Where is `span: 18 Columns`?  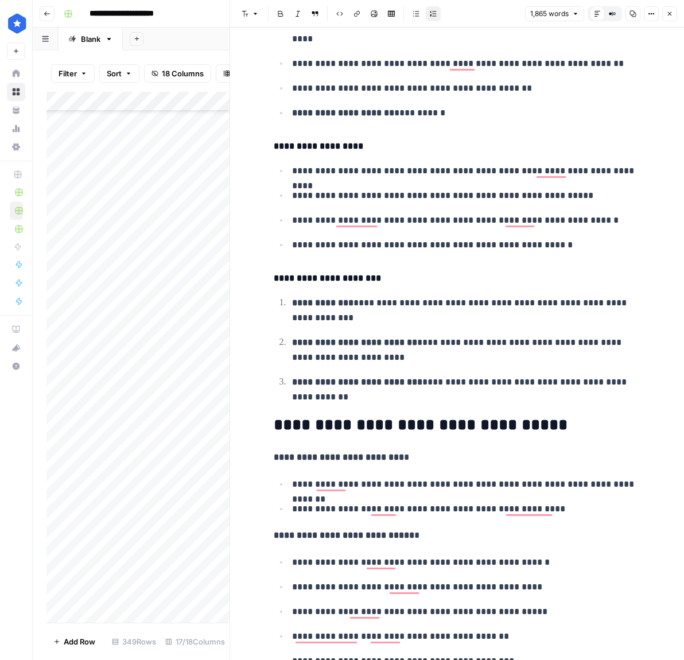
span: 18 Columns is located at coordinates (182, 73).